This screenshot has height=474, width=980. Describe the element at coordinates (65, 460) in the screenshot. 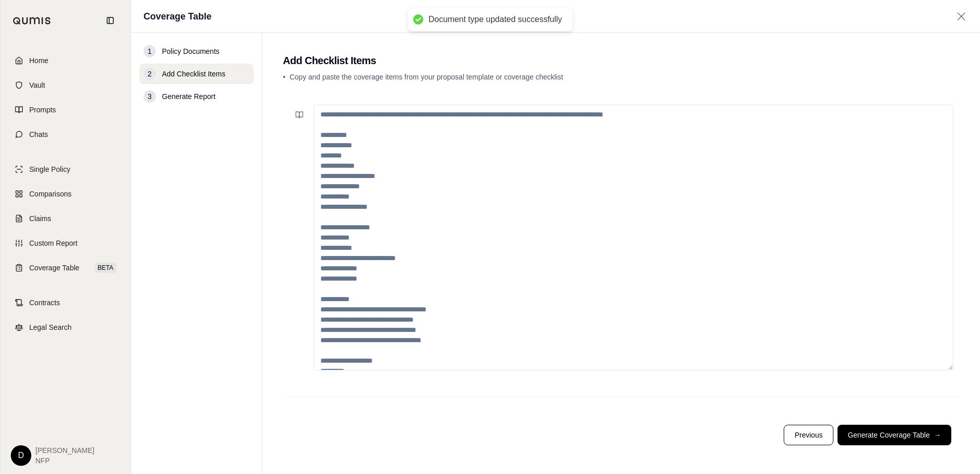

I see `span: NFP` at that location.